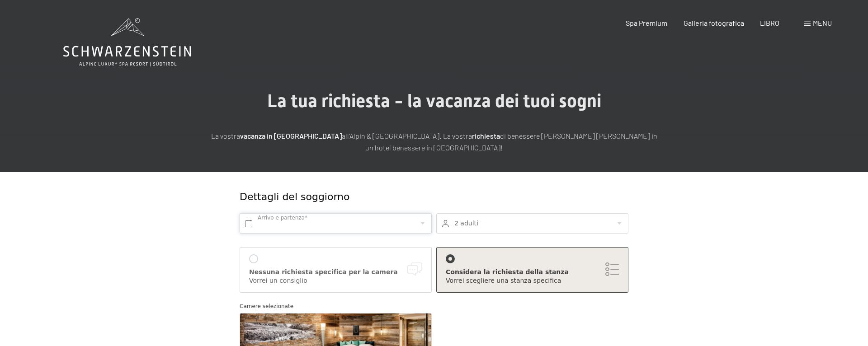  I want to click on font: Nessuna richiesta specifica per la camera, so click(323, 272).